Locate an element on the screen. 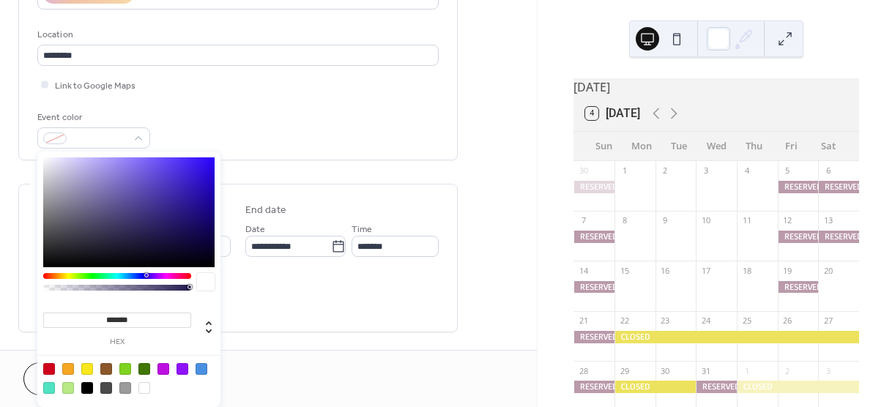  div: #B8E986 is located at coordinates (68, 388).